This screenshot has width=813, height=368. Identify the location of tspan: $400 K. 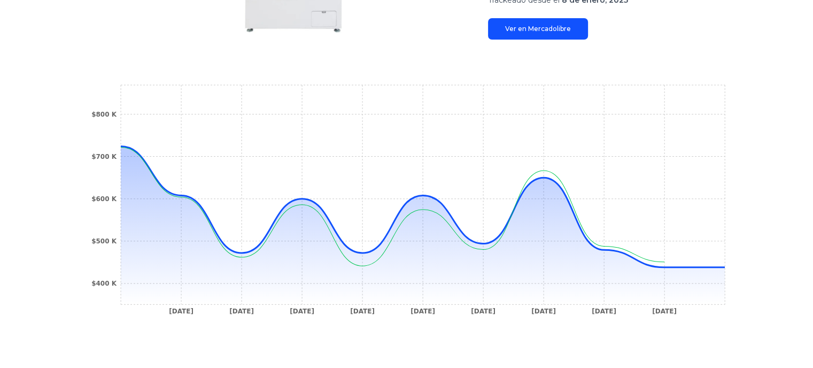
(104, 283).